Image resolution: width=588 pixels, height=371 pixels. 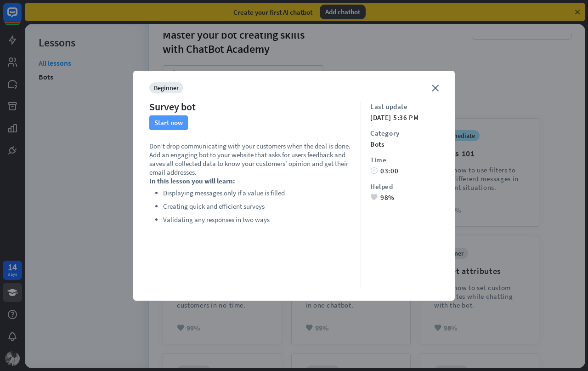 What do you see at coordinates (166, 88) in the screenshot?
I see `div: beginner` at bounding box center [166, 88].